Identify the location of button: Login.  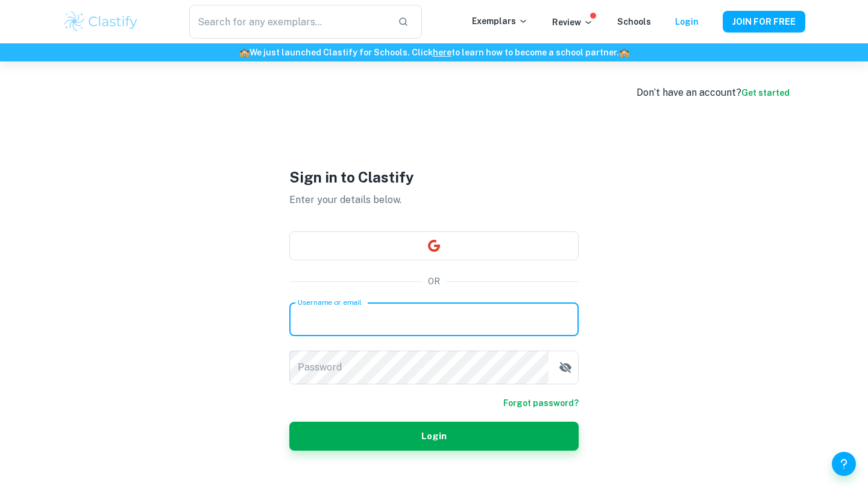
(434, 436).